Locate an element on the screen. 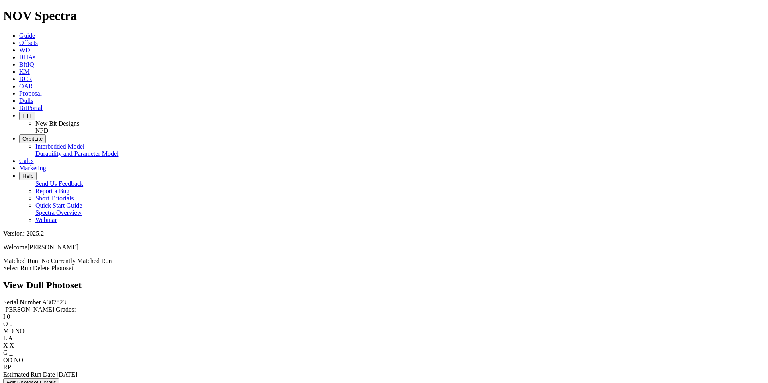  a: Guide is located at coordinates (27, 35).